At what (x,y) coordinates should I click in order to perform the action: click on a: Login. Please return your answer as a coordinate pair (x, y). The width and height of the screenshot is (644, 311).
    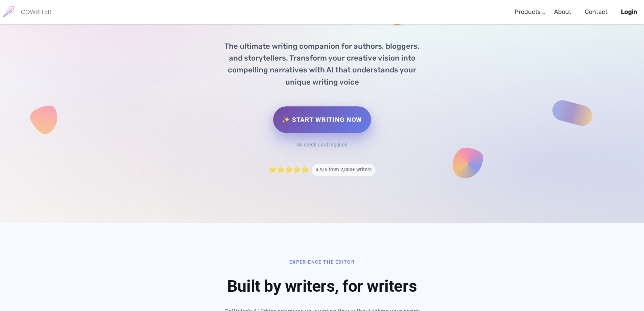
    Looking at the image, I should click on (629, 12).